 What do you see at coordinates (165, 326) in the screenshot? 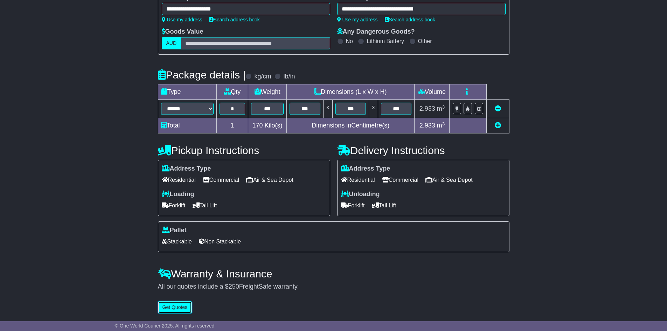
I see `span: © One World Courier 2025. All rights reserved.` at bounding box center [165, 326].